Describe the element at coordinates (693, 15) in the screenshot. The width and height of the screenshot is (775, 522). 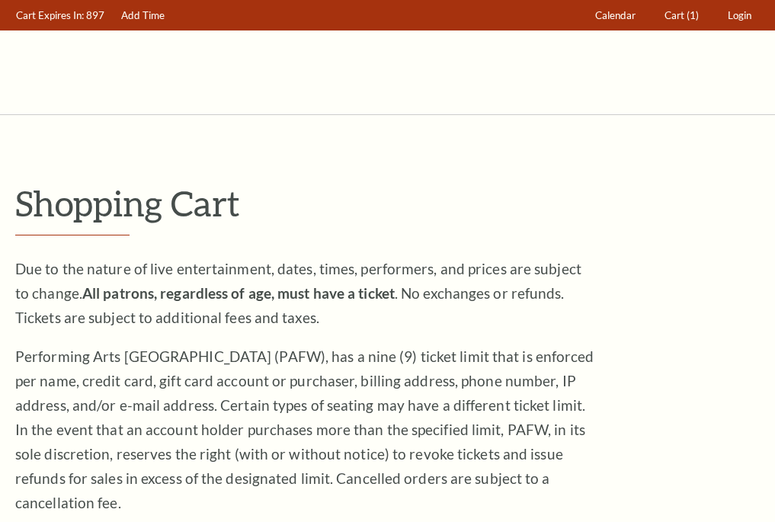
I see `span: (1)` at that location.